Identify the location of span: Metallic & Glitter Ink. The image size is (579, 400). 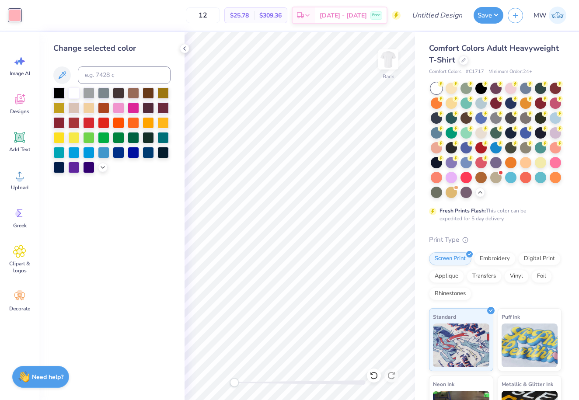
(528, 384).